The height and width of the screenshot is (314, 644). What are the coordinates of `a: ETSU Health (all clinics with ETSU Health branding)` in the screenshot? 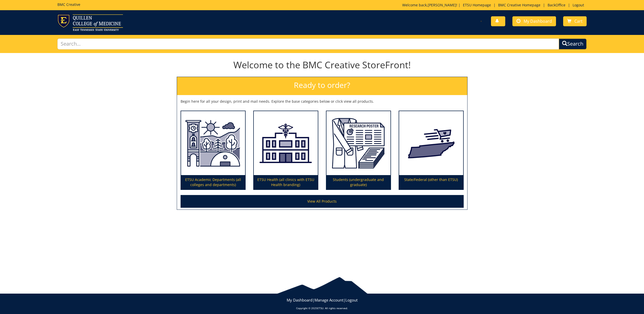 It's located at (286, 151).